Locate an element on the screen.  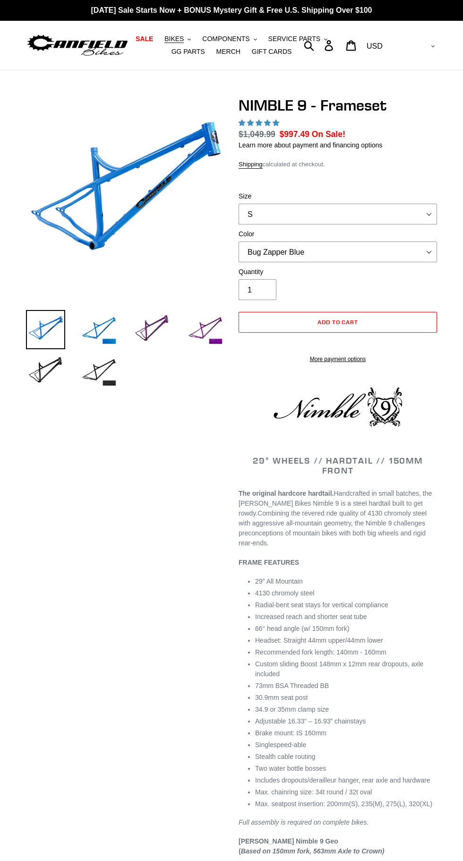
span: Headset: Straight 44mm upper/44mm lower is located at coordinates (319, 641).